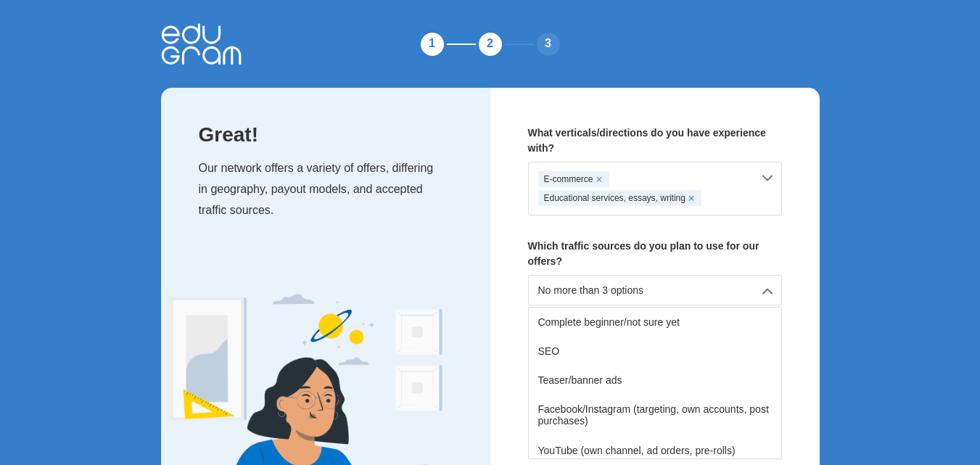 The image size is (980, 465). Describe the element at coordinates (330, 134) in the screenshot. I see `p: Great!` at that location.